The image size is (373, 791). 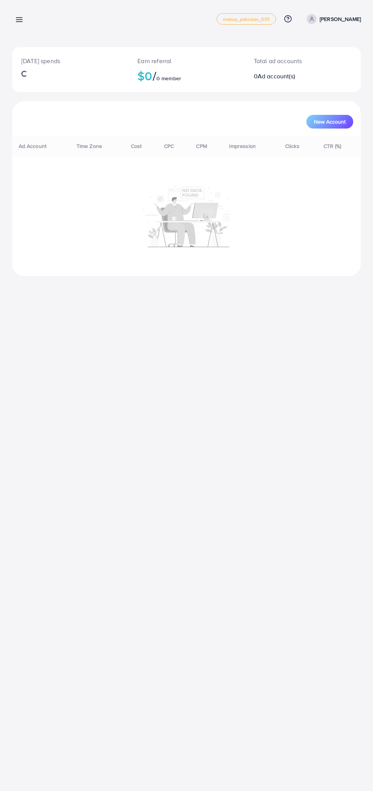 What do you see at coordinates (186, 61) in the screenshot?
I see `p: Earn referral` at bounding box center [186, 61].